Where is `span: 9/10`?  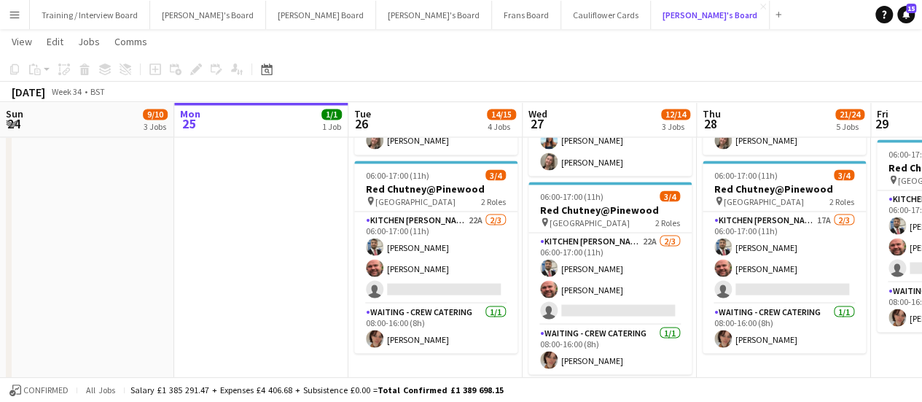 span: 9/10 is located at coordinates (155, 114).